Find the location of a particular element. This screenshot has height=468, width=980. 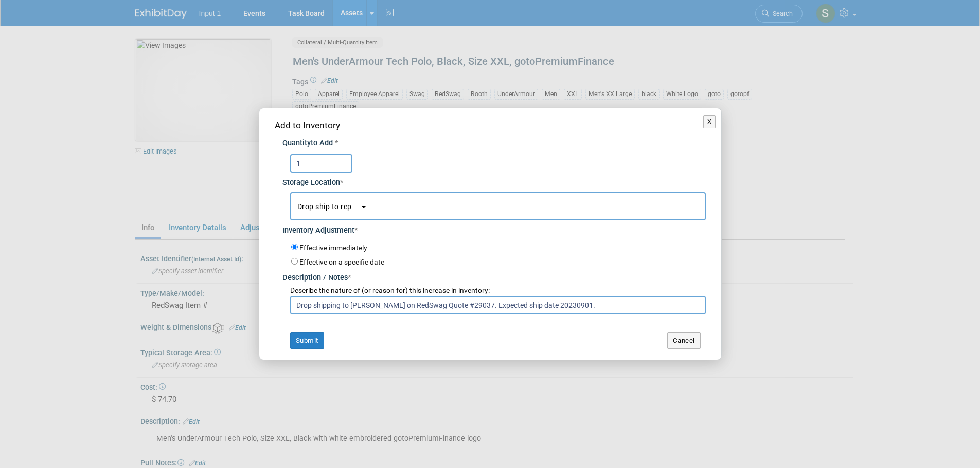

label: Effective immediately is located at coordinates (333, 248).